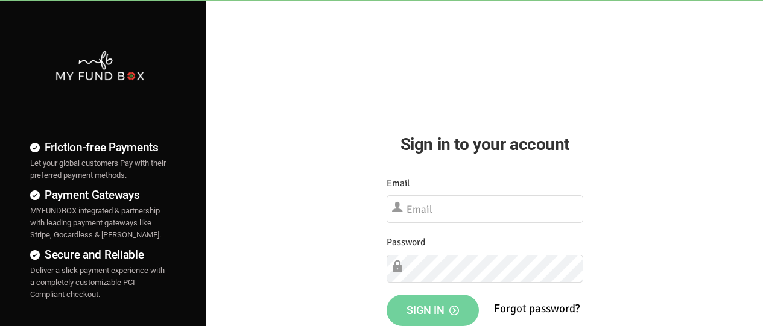 The width and height of the screenshot is (763, 326). I want to click on h4: Secure and Reliable, so click(99, 254).